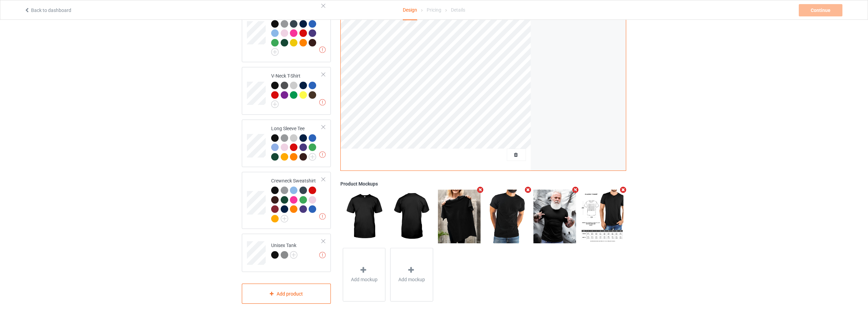 The image size is (868, 314). Describe the element at coordinates (286, 293) in the screenshot. I see `div: Add product` at that location.